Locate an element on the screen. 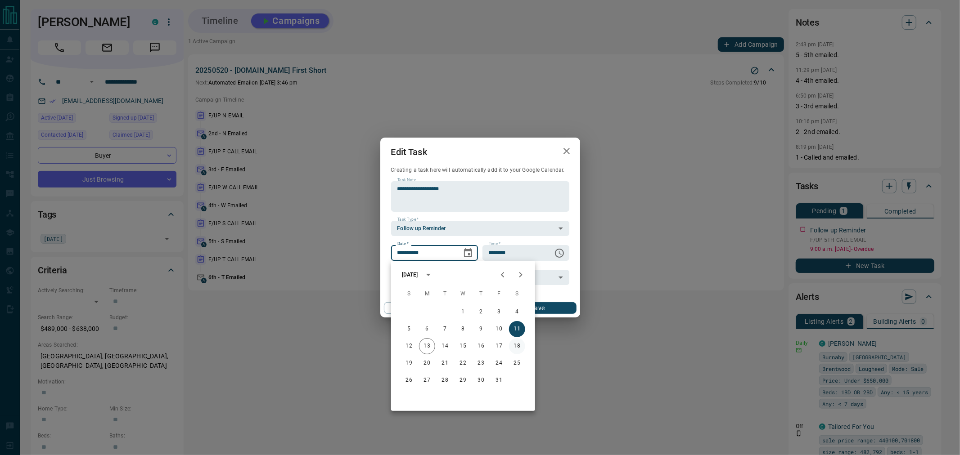  h2: Edit Task is located at coordinates (409, 152).